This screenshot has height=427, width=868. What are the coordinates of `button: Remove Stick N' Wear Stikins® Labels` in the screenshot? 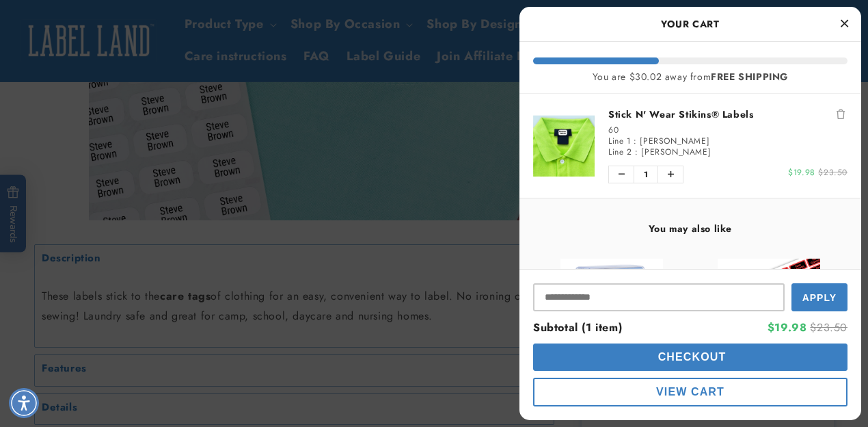 It's located at (841, 114).